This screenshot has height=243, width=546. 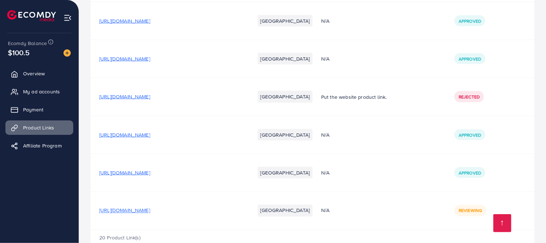 What do you see at coordinates (33, 110) in the screenshot?
I see `span: Payment` at bounding box center [33, 110].